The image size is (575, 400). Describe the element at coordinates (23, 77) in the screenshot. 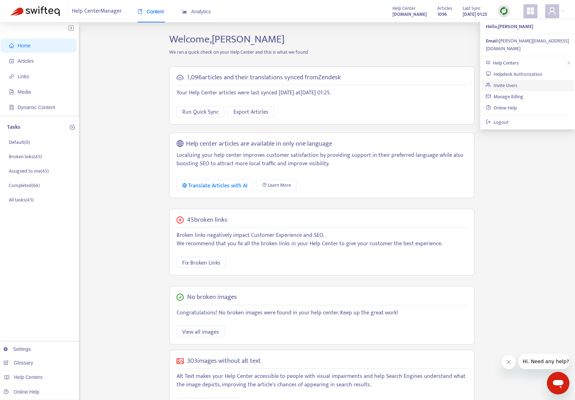

I see `span: Links` at that location.